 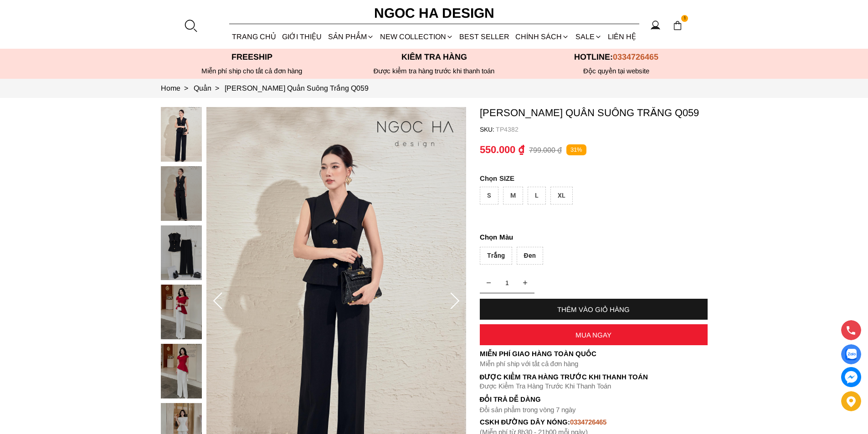 What do you see at coordinates (416, 36) in the screenshot?
I see `a: NEW COLLECTION` at bounding box center [416, 36].